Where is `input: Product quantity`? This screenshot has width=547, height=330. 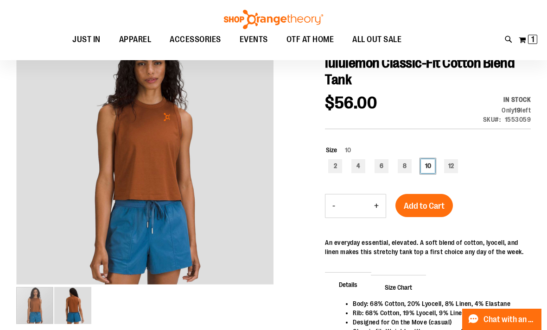
input: Product quantity is located at coordinates (355, 206).